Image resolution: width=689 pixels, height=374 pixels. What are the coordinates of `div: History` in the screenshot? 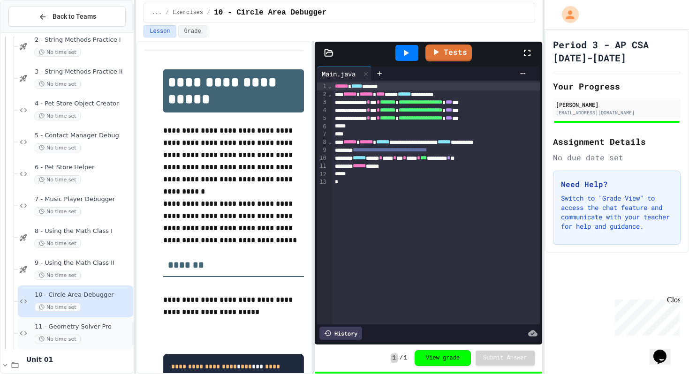 It's located at (341, 334).